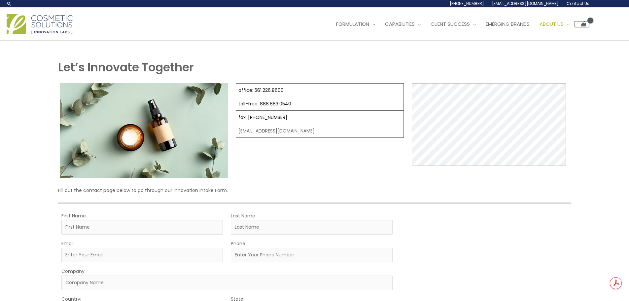  Describe the element at coordinates (582, 24) in the screenshot. I see `a: View Shopping Cart, empty` at that location.